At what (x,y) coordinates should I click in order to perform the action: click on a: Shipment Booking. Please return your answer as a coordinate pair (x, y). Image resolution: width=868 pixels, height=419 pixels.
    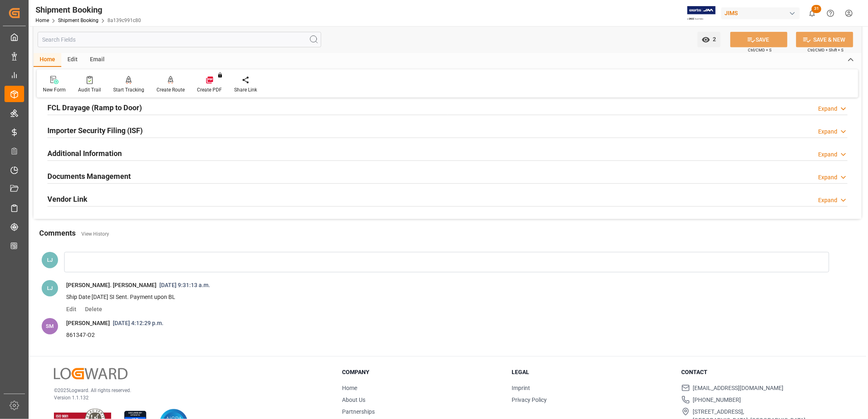
    Looking at the image, I should click on (78, 21).